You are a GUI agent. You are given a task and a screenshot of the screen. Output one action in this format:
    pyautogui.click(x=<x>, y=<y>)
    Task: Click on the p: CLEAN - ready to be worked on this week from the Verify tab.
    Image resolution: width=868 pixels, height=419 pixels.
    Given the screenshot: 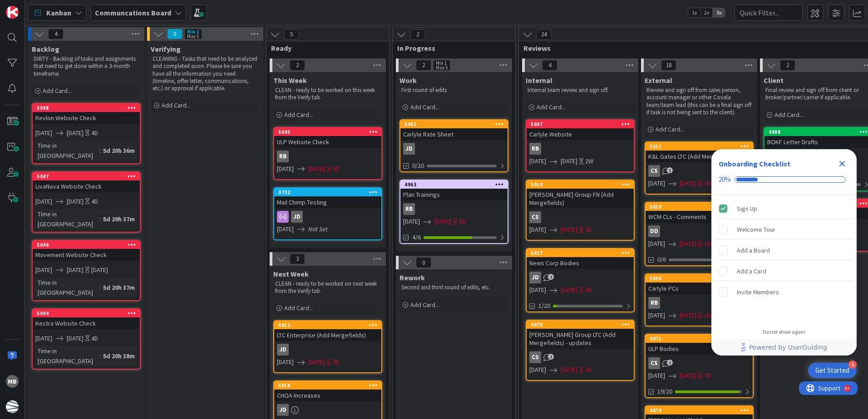 What is the action you would take?
    pyautogui.click(x=328, y=94)
    